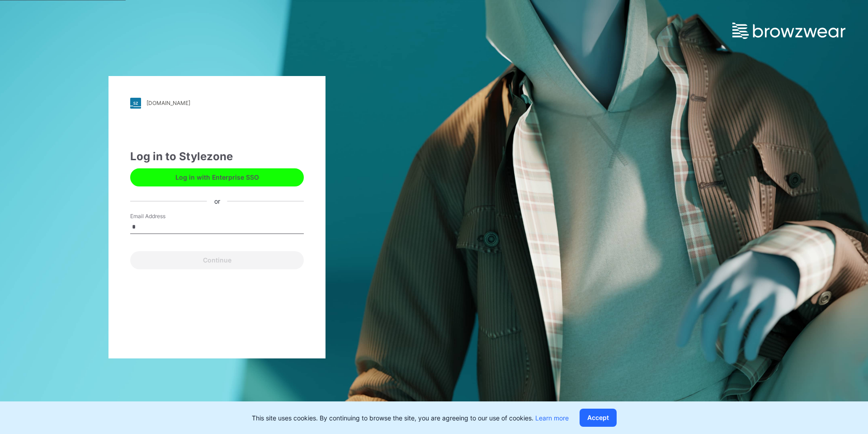 The height and width of the screenshot is (434, 868). What do you see at coordinates (217, 177) in the screenshot?
I see `button: Log in with Enterprise SSO` at bounding box center [217, 177].